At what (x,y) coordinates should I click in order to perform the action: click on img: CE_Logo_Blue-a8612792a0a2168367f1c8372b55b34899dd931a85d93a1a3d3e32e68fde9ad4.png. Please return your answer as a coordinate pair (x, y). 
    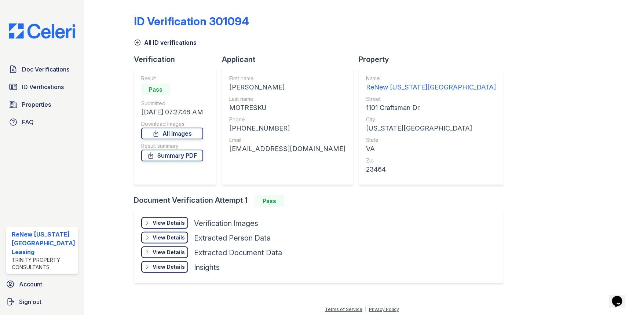
    Looking at the image, I should click on (42, 31).